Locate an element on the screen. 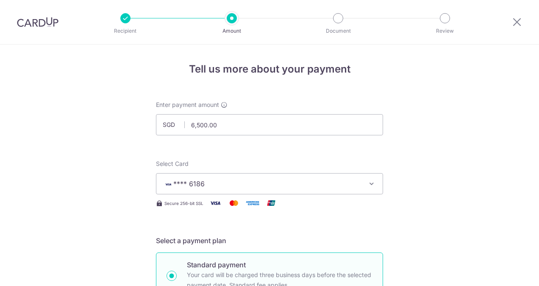 Image resolution: width=539 pixels, height=286 pixels. span: Enter payment amount is located at coordinates (187, 105).